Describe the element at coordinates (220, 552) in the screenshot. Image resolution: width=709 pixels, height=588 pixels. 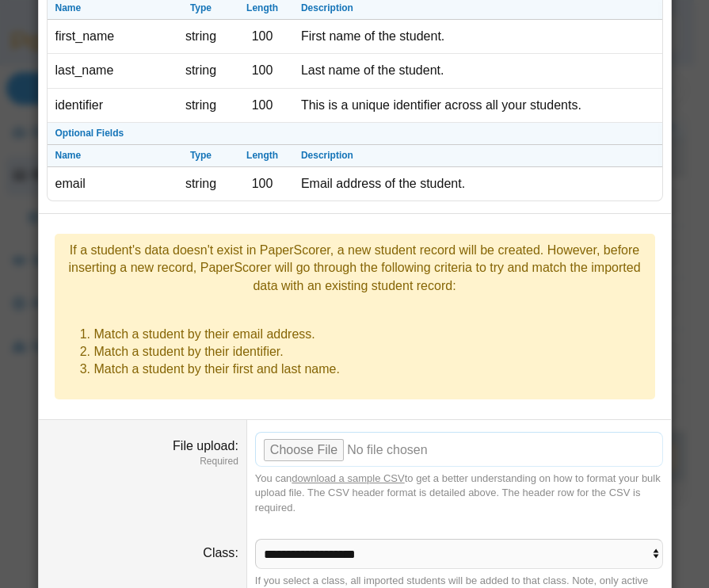
I see `label: Class` at that location.